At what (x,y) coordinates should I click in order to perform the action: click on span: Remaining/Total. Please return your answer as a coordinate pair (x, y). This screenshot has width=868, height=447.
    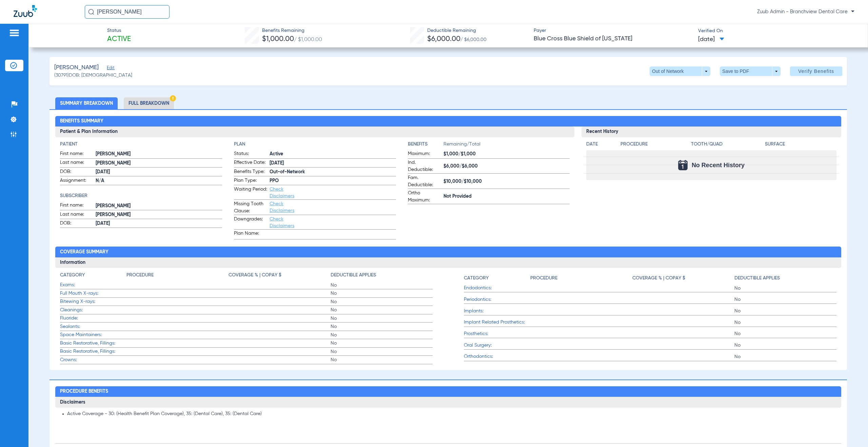
    Looking at the image, I should click on (506, 145).